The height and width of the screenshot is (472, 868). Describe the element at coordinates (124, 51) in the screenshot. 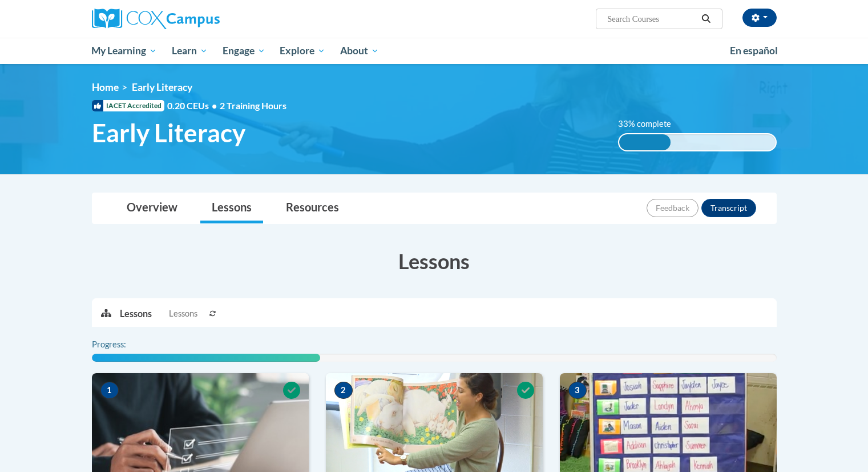

I see `a: My Learning` at that location.